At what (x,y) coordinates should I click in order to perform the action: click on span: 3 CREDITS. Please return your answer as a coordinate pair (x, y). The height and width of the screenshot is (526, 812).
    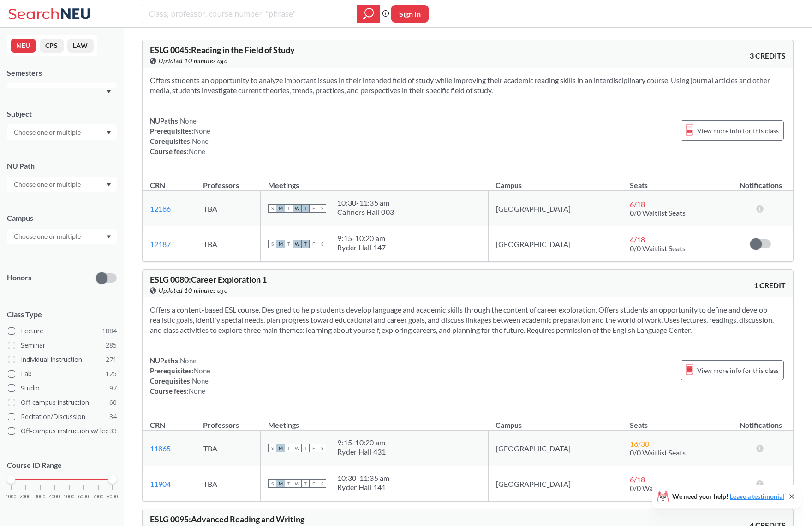
    Looking at the image, I should click on (768, 56).